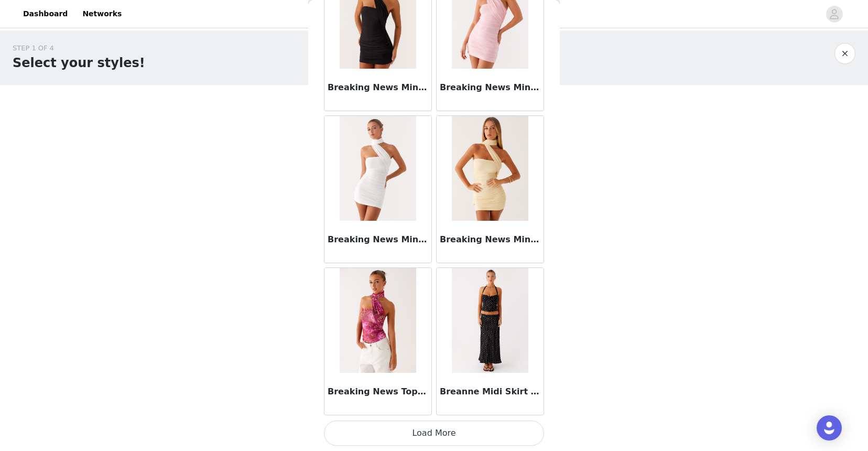 The height and width of the screenshot is (451, 868). What do you see at coordinates (490, 391) in the screenshot?
I see `h3: Breanne Midi Skirt - Black Polka Dot` at bounding box center [490, 391].